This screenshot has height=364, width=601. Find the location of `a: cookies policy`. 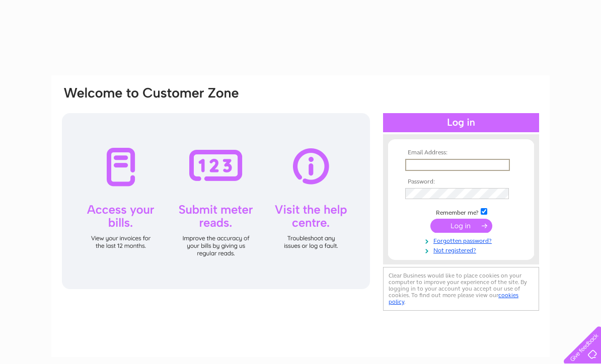

a: cookies policy is located at coordinates (453, 298).